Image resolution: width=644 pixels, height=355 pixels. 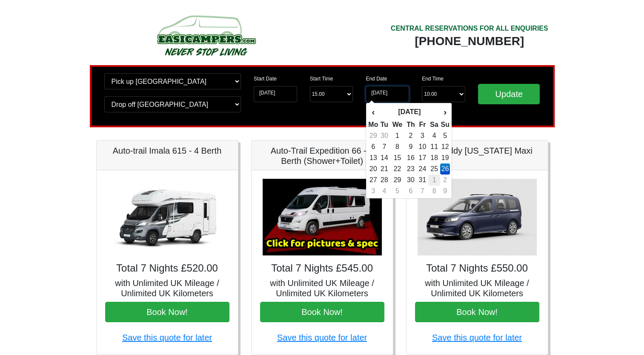 I want to click on label: Start Date, so click(x=266, y=79).